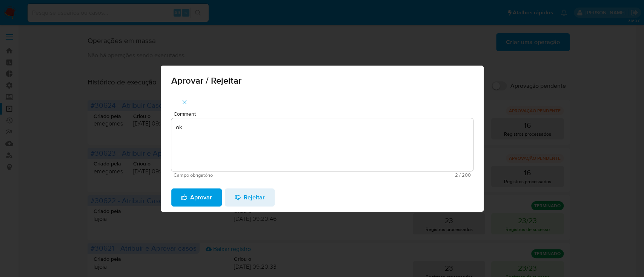 This screenshot has width=644, height=277. Describe the element at coordinates (196, 197) in the screenshot. I see `button: Aprovar` at that location.